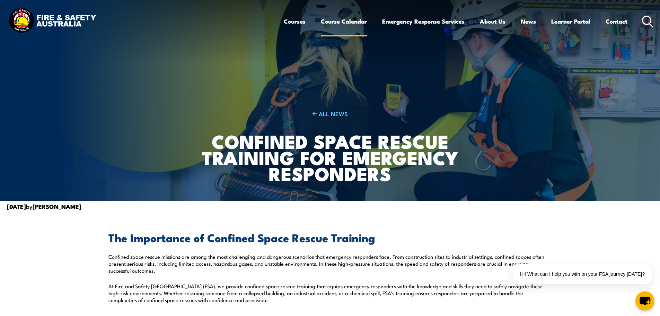 The width and height of the screenshot is (660, 316). Describe the element at coordinates (294, 21) in the screenshot. I see `a: Courses` at that location.